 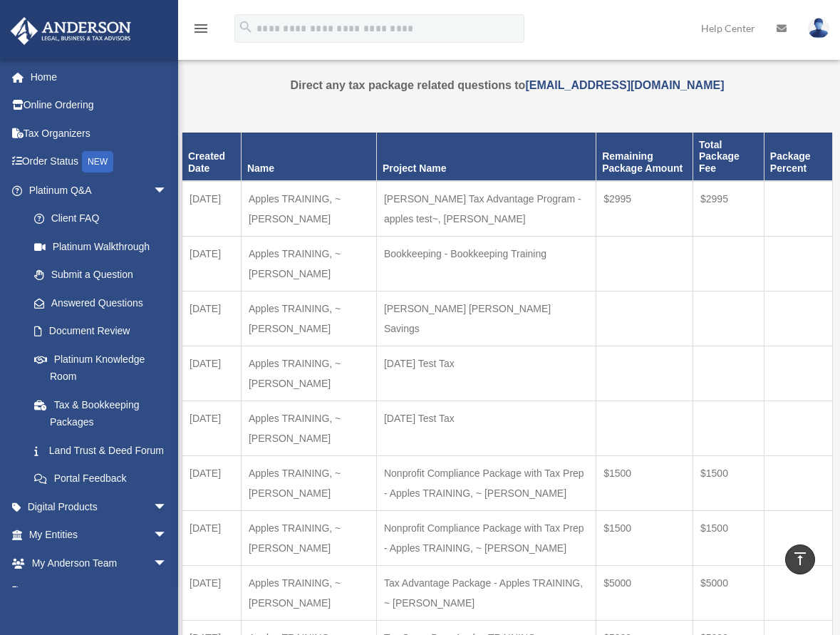 What do you see at coordinates (104, 303) in the screenshot?
I see `a: Answered Questions` at bounding box center [104, 303].